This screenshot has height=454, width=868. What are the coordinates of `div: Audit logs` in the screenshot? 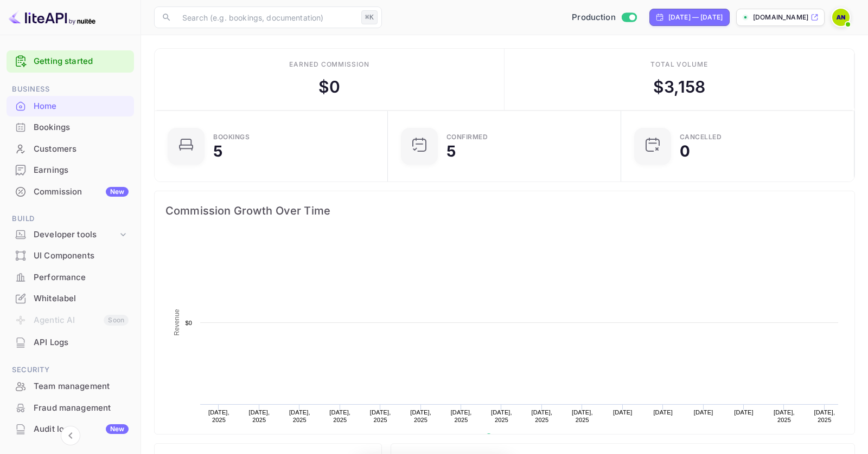 It's located at (81, 430).